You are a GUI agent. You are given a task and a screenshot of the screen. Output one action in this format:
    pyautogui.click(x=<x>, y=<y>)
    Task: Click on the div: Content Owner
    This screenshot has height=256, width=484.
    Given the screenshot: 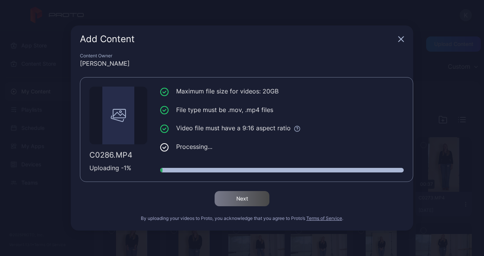 What is the action you would take?
    pyautogui.click(x=242, y=56)
    